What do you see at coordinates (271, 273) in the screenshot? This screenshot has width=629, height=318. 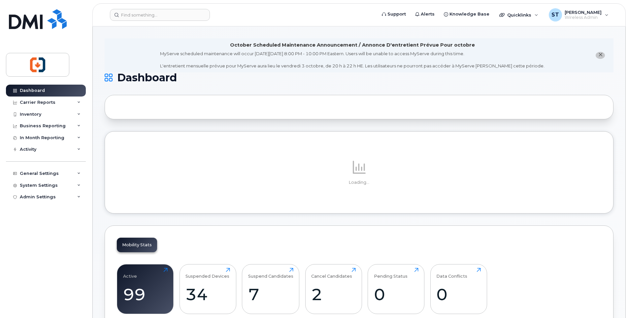 I see `div: Suspend Candidates` at bounding box center [271, 273].